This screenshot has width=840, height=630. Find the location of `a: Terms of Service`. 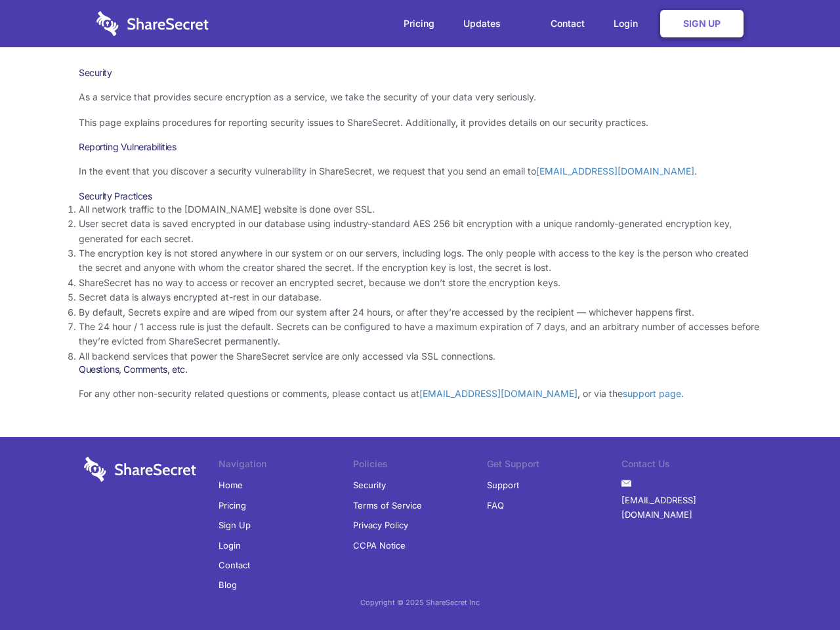

a: Terms of Service is located at coordinates (387, 505).